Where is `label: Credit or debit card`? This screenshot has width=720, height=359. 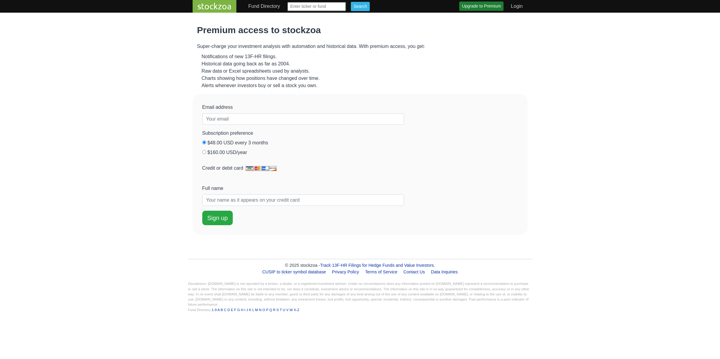
label: Credit or debit card is located at coordinates (239, 168).